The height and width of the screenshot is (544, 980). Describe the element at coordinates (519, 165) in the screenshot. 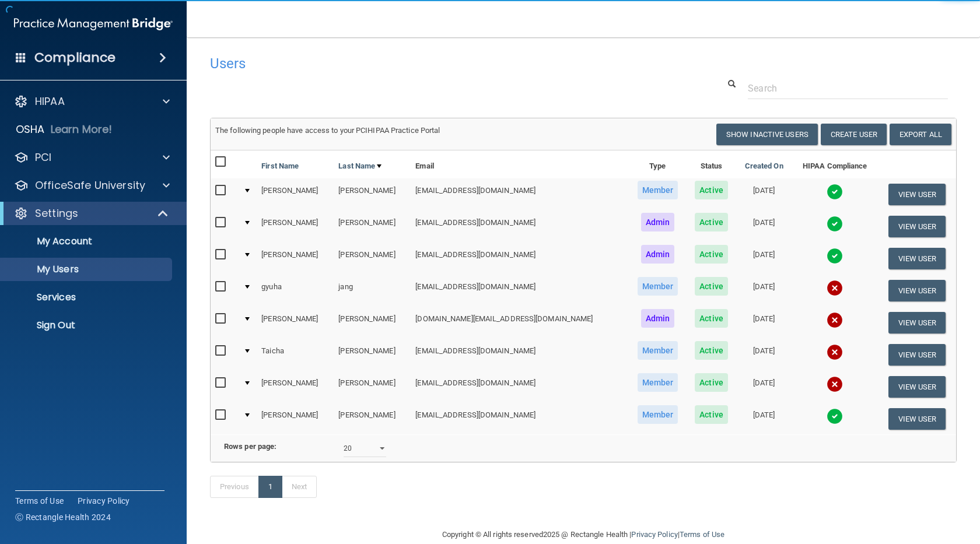

I see `th: Email` at that location.